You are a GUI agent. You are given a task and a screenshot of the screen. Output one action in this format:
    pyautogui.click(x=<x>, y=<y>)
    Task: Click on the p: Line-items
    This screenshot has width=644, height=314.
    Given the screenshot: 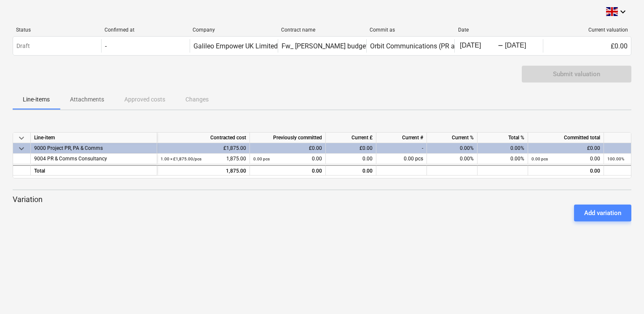 What is the action you would take?
    pyautogui.click(x=37, y=100)
    